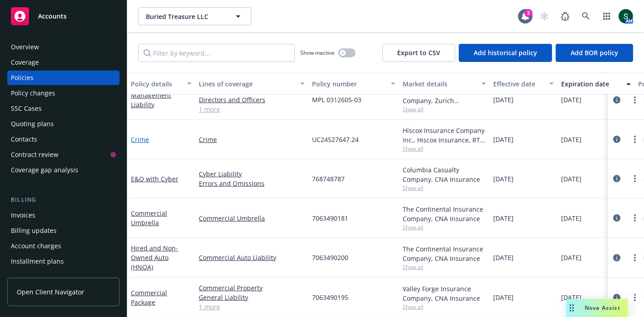 This screenshot has height=317, width=644. I want to click on a: Management Liability, so click(151, 100).